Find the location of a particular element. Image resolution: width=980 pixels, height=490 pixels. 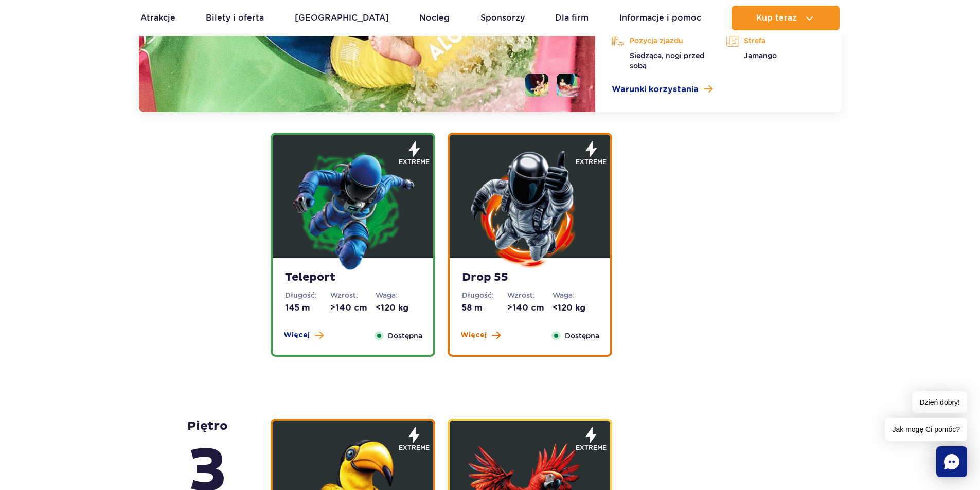

strong: Drop 55 is located at coordinates (530, 277).